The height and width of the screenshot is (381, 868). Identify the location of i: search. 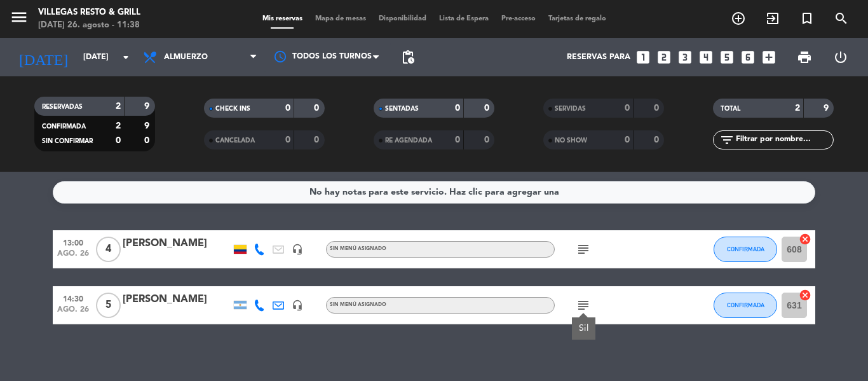
(841, 18).